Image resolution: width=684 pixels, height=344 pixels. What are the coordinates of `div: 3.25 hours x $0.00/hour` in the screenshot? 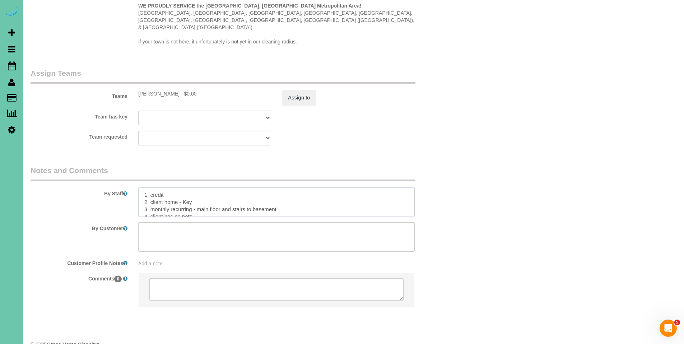 It's located at (205, 94).